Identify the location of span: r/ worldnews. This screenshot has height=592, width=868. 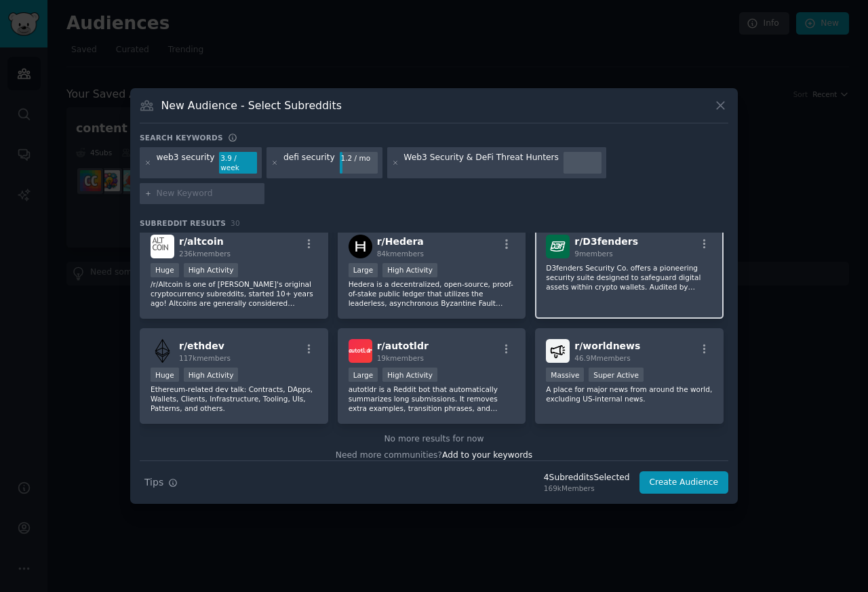
(607, 346).